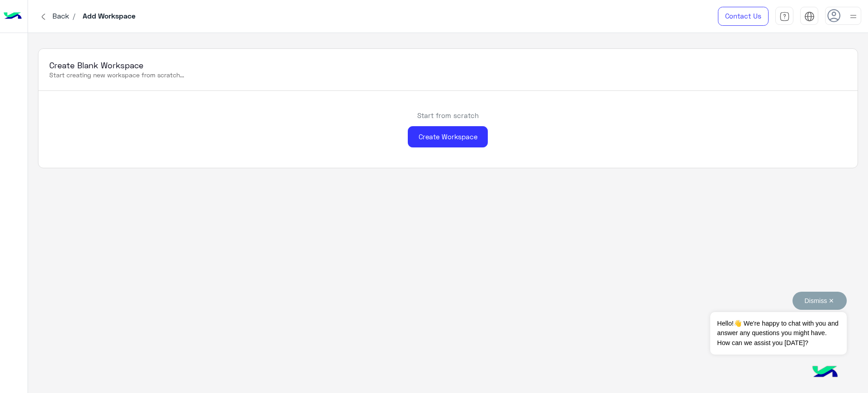 Image resolution: width=868 pixels, height=393 pixels. What do you see at coordinates (825, 372) in the screenshot?
I see `img: hulul-logo.png` at bounding box center [825, 372].